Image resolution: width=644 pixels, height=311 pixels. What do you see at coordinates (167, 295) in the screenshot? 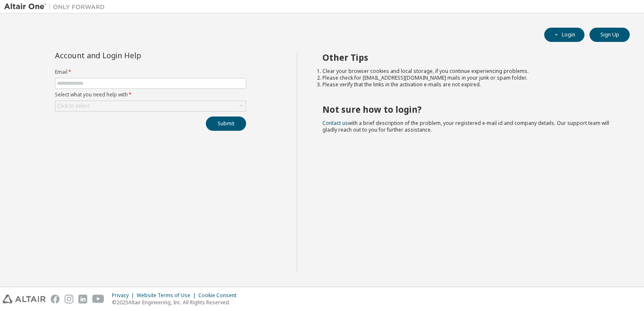
I see `div: Website Terms of Use` at bounding box center [167, 295].